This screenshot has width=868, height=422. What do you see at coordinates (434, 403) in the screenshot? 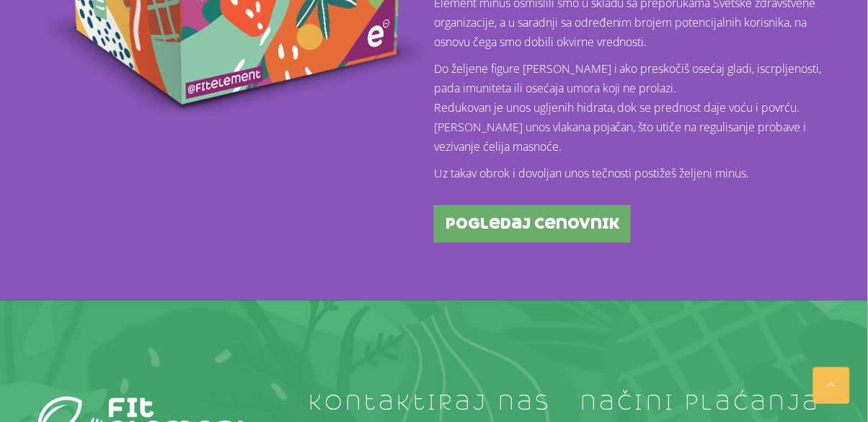
I see `h4: kontaktiraj nas` at bounding box center [434, 403].